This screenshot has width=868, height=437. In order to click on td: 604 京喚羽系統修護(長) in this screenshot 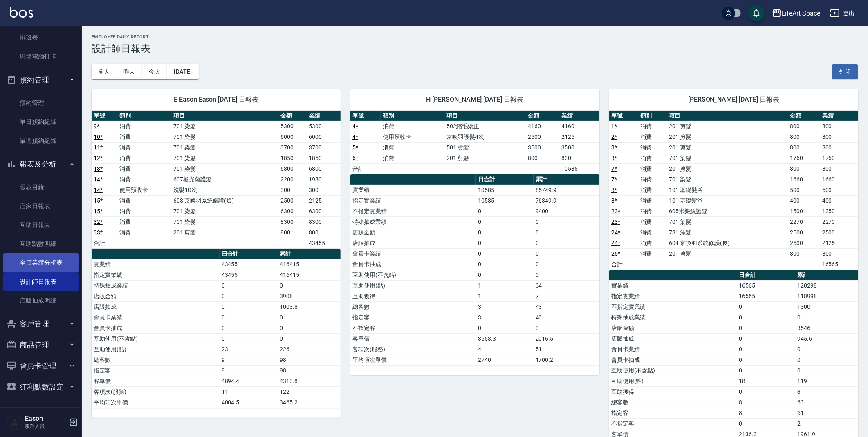, I will do `click(728, 243)`.